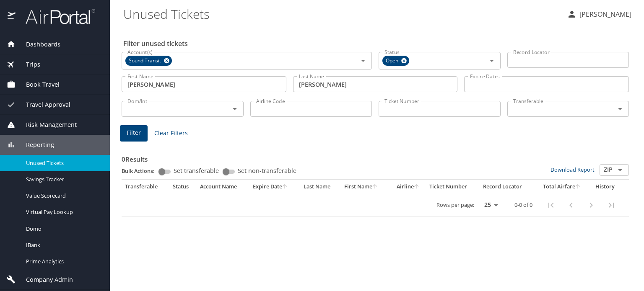 The image size is (644, 291). Describe the element at coordinates (572, 170) in the screenshot. I see `a: Download Report` at that location.